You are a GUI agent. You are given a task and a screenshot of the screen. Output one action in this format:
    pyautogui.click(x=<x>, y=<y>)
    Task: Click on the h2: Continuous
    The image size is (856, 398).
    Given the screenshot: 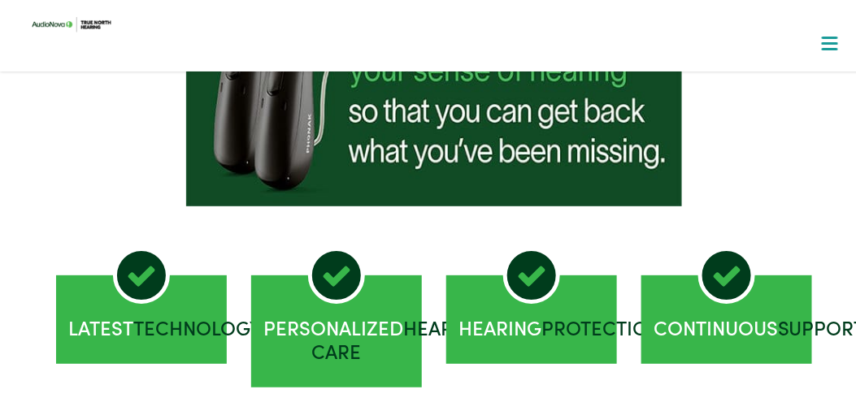 What is the action you would take?
    pyautogui.click(x=727, y=325)
    